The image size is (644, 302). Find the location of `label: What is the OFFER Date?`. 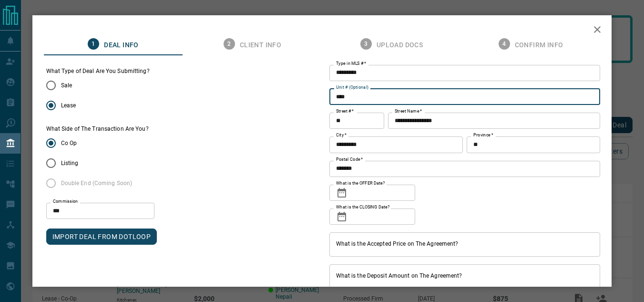

label: What is the OFFER Date? is located at coordinates (361, 183).